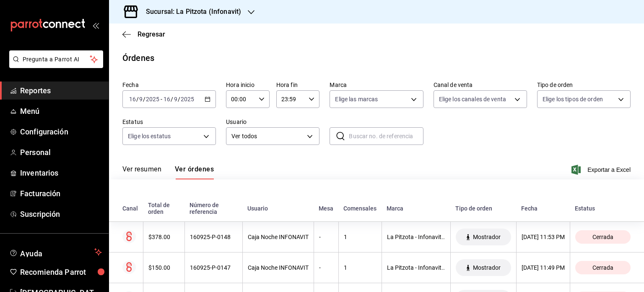  What do you see at coordinates (61, 111) in the screenshot?
I see `span: Menú` at bounding box center [61, 111].